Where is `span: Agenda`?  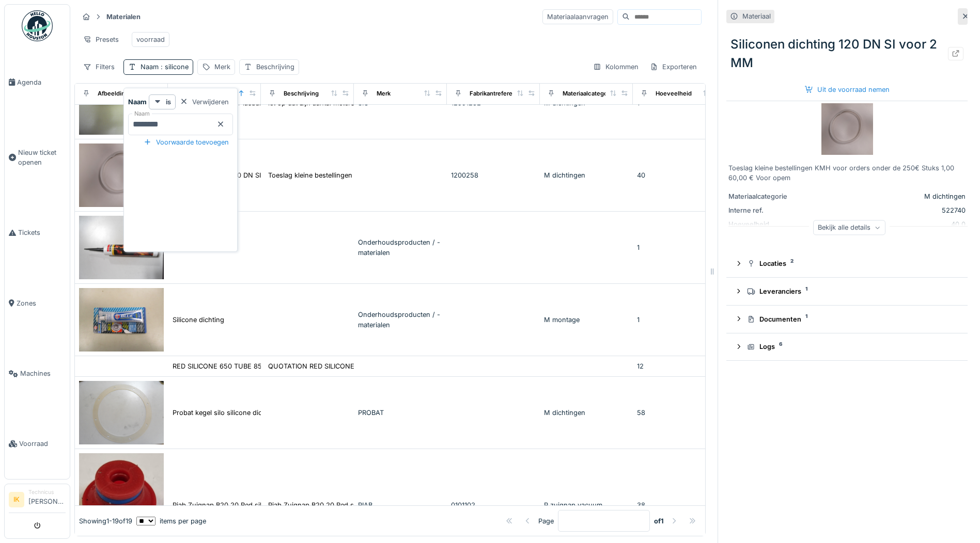 span: Agenda is located at coordinates (41, 82).